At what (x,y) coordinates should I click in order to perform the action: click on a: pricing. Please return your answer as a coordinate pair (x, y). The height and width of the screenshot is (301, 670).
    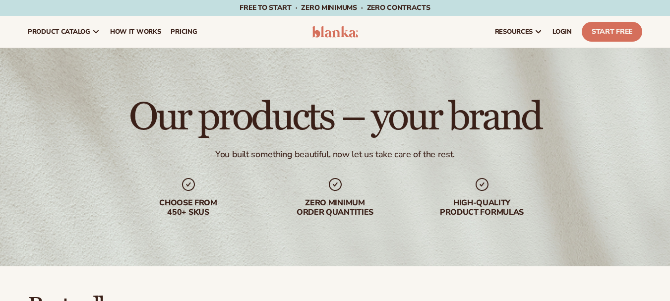
    Looking at the image, I should click on (184, 32).